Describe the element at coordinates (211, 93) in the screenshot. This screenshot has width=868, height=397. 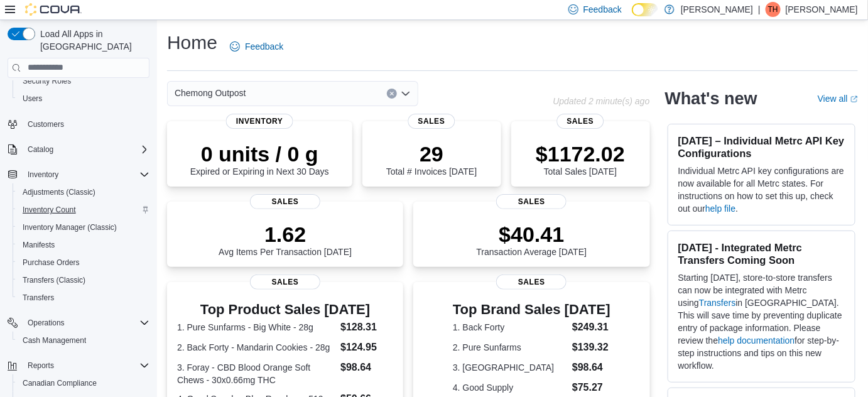
I see `span: Chemong Outpost` at that location.